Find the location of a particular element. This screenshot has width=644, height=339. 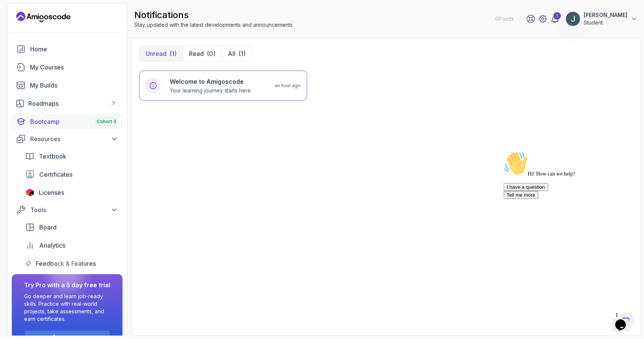

p: 0 Points is located at coordinates (504, 19).